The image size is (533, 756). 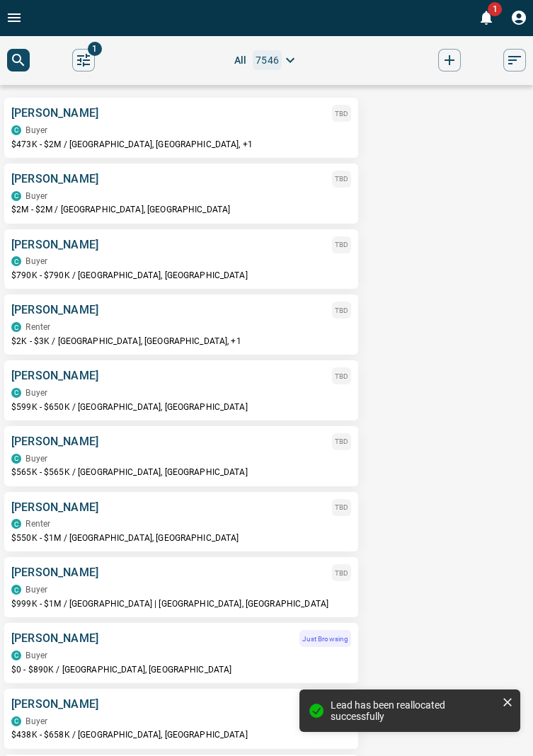 I want to click on button: Profile, so click(x=519, y=18).